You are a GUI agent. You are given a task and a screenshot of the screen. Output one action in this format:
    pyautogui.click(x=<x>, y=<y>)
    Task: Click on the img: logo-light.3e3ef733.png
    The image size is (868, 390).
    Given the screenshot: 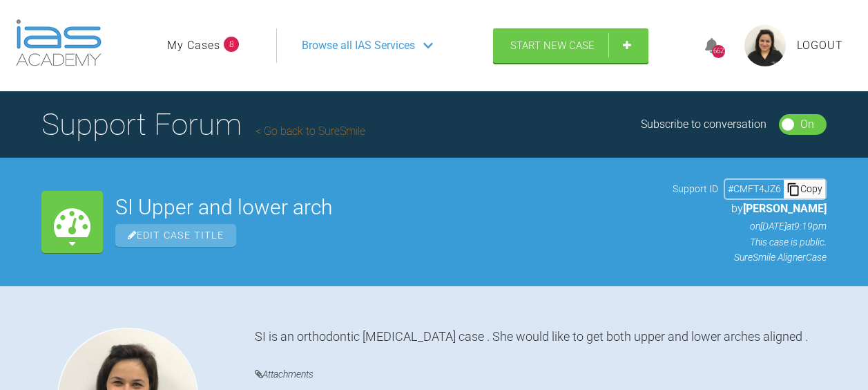 What is the action you would take?
    pyautogui.click(x=59, y=43)
    